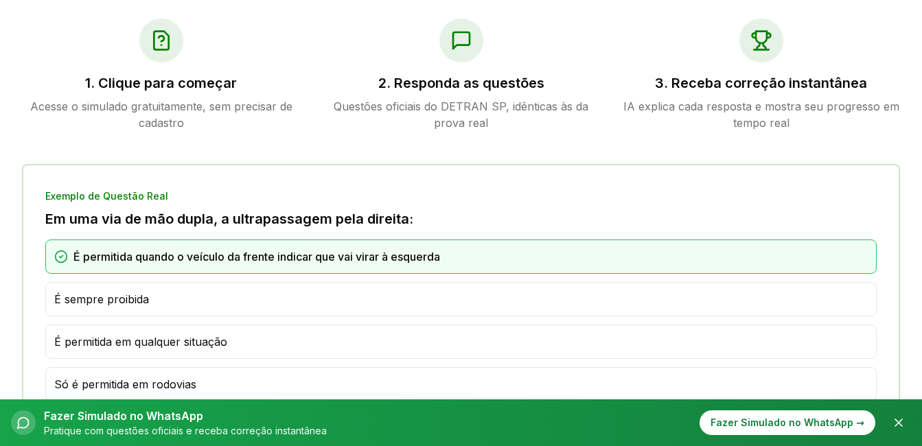 This screenshot has width=922, height=446. What do you see at coordinates (761, 83) in the screenshot?
I see `h3: 3. Receba correção instantânea` at bounding box center [761, 83].